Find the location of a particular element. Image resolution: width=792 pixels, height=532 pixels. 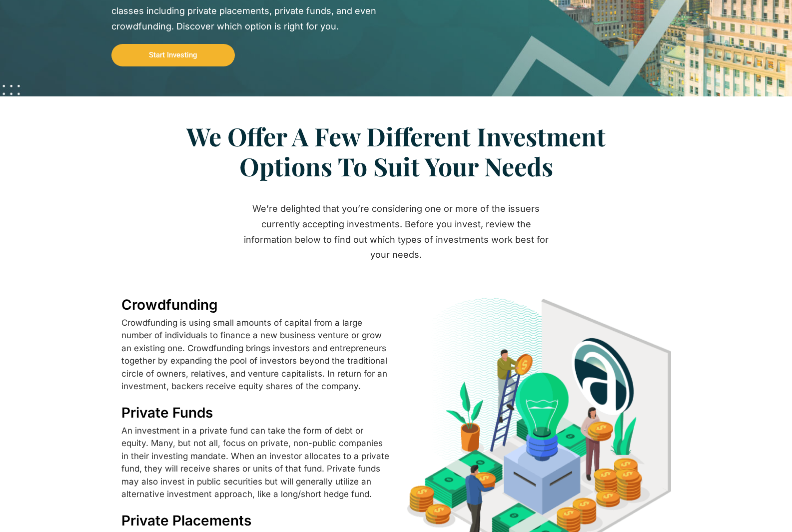

h2: Private Placements is located at coordinates (257, 520).